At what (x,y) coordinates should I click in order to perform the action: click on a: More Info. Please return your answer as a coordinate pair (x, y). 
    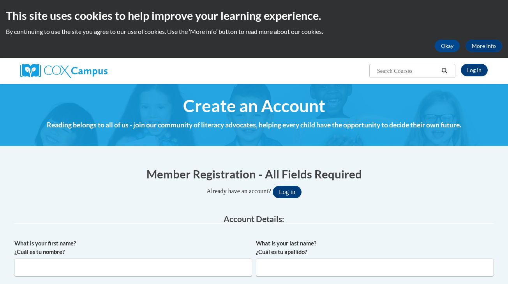
    Looking at the image, I should click on (484, 46).